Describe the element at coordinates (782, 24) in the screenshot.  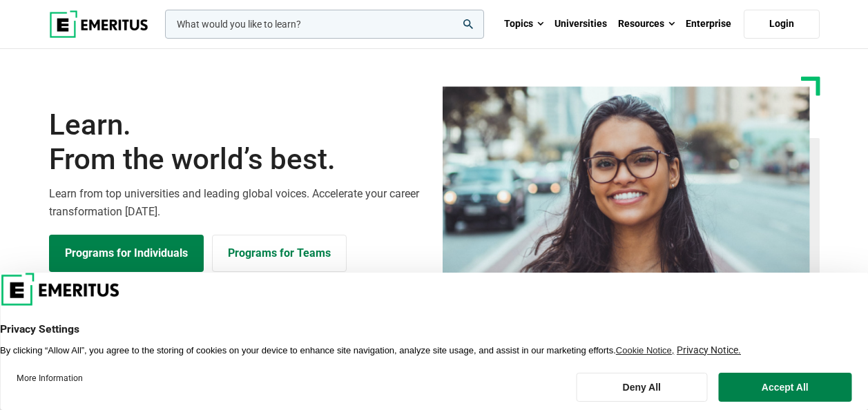
I see `a: Login` at that location.